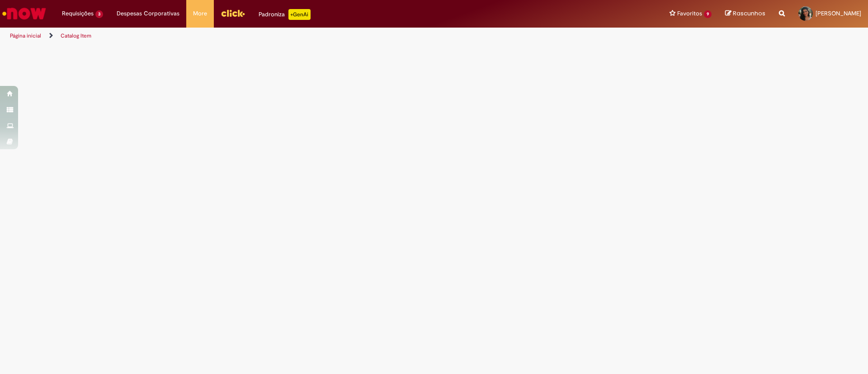 Image resolution: width=868 pixels, height=374 pixels. What do you see at coordinates (76, 36) in the screenshot?
I see `a: Catalog Item` at bounding box center [76, 36].